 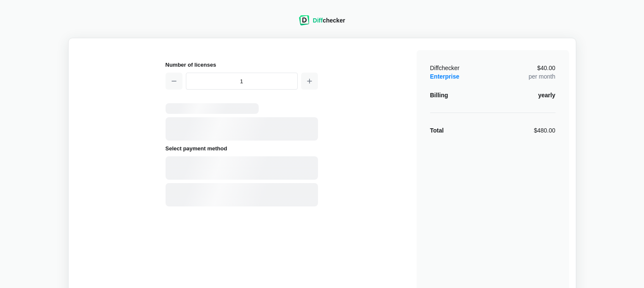 I want to click on div: yearly, so click(x=547, y=95).